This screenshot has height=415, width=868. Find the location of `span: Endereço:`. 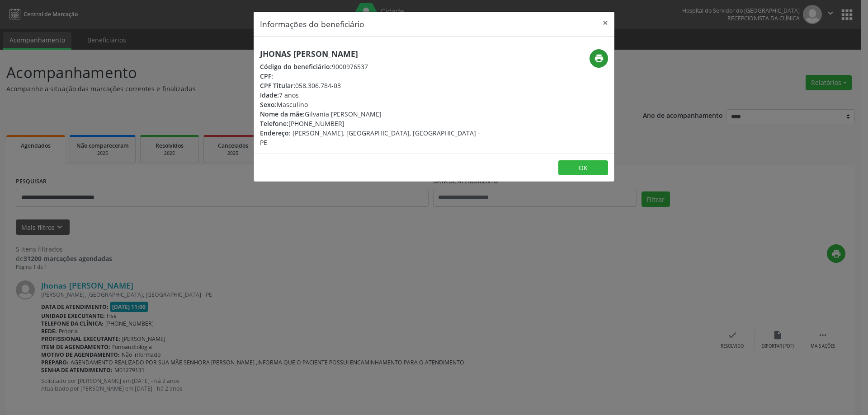

span: Endereço: is located at coordinates (276, 133).